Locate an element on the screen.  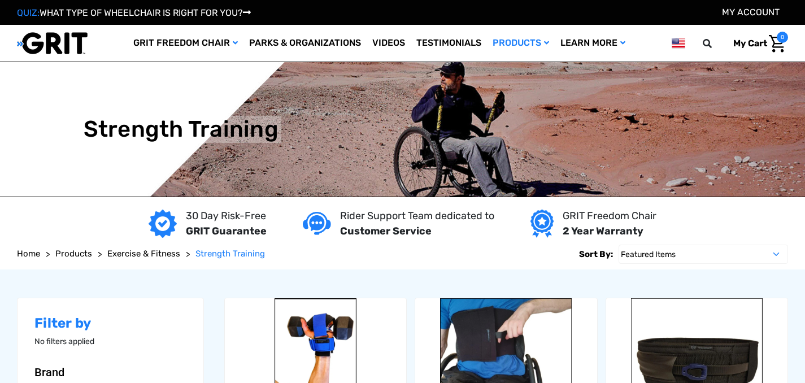
span: QUIZ: is located at coordinates (28, 12).